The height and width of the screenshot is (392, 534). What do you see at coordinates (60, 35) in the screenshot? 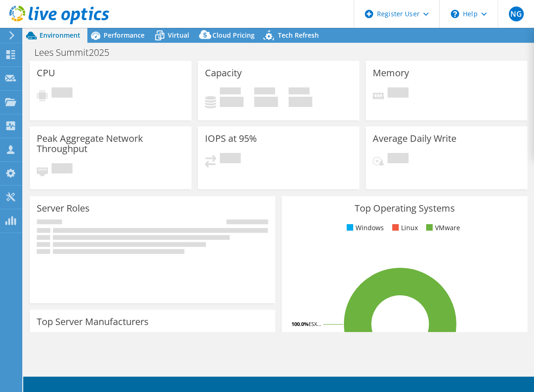
I see `span: Environment` at bounding box center [60, 35].